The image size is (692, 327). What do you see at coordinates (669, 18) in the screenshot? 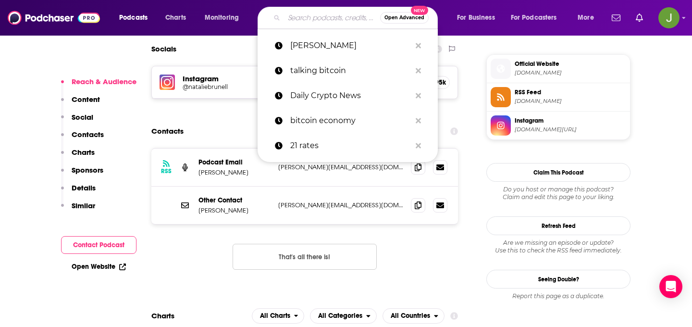
I see `span: Logged in as jon47193` at bounding box center [669, 18].